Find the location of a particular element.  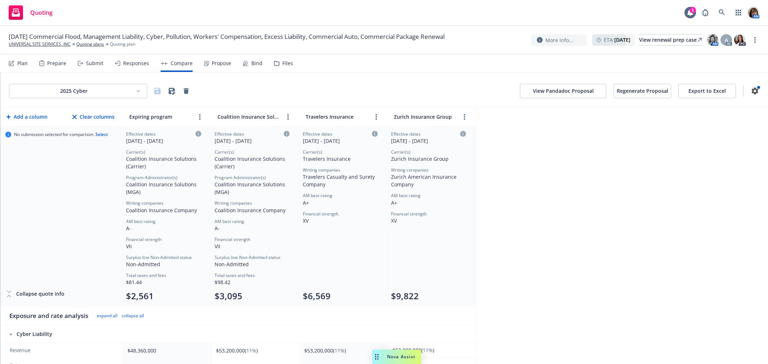

button: 2025 Cyber is located at coordinates (78, 91).